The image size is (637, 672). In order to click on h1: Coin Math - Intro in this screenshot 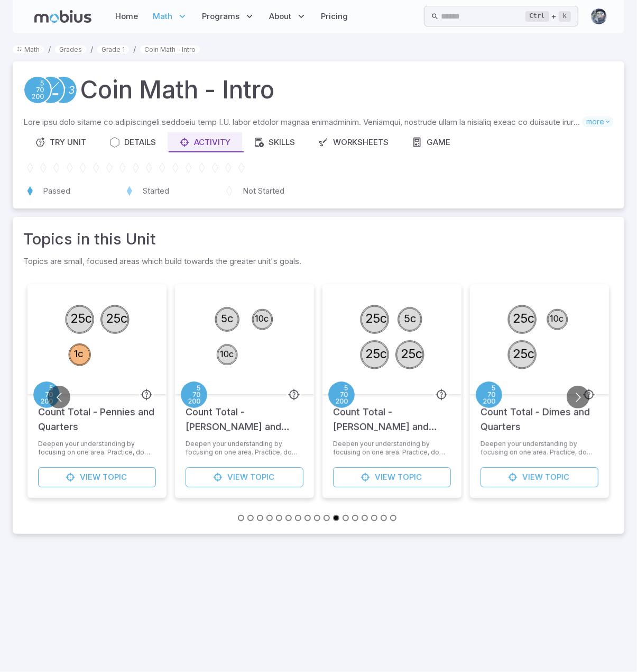, I will do `click(177, 90)`.